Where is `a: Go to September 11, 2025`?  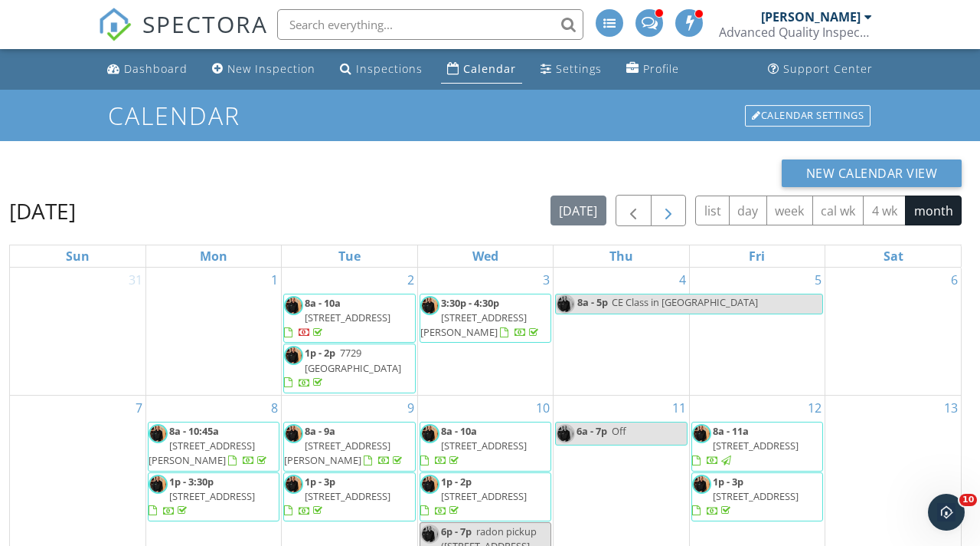
a: Go to September 11, 2025 is located at coordinates (679, 407).